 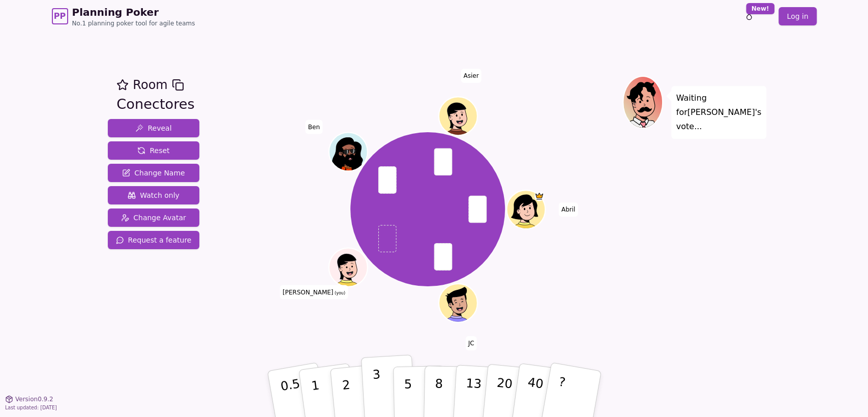 What do you see at coordinates (153, 196) in the screenshot?
I see `span: Watch only` at bounding box center [153, 196].